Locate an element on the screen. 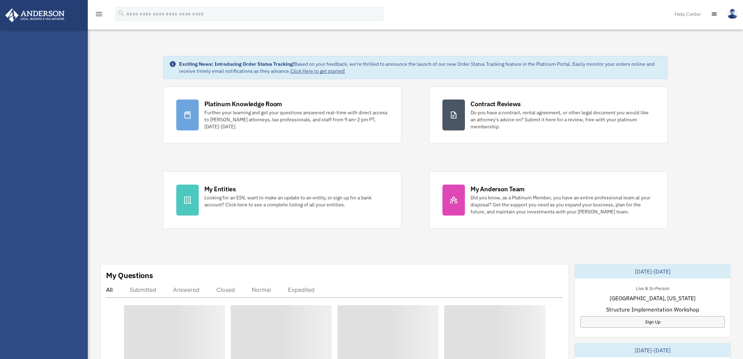 The image size is (743, 359). div: My Entities is located at coordinates (220, 189).